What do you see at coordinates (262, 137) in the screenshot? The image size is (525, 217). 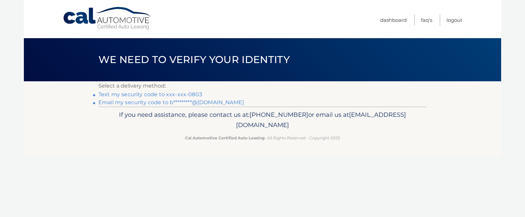 I see `p: - All Rights Reserved - Copyright 2025` at bounding box center [262, 137].